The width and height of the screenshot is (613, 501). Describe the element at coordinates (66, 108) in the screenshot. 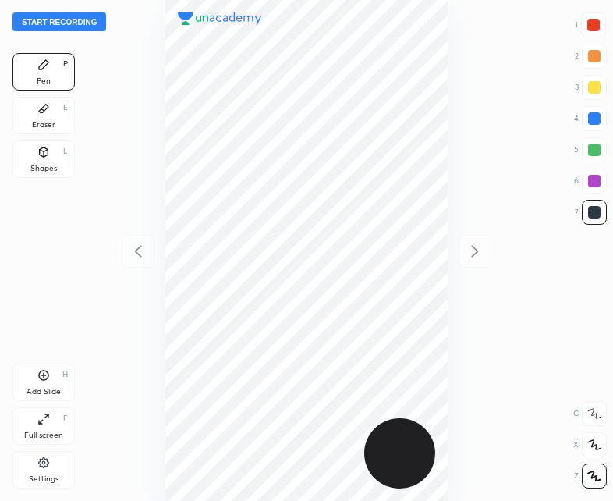

I see `div: E` at that location.